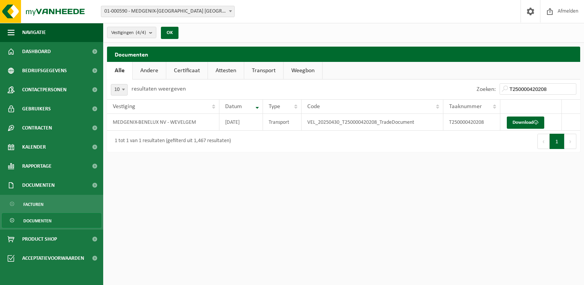 This screenshot has height=285, width=584. What do you see at coordinates (226, 71) in the screenshot?
I see `a: Attesten` at bounding box center [226, 71].